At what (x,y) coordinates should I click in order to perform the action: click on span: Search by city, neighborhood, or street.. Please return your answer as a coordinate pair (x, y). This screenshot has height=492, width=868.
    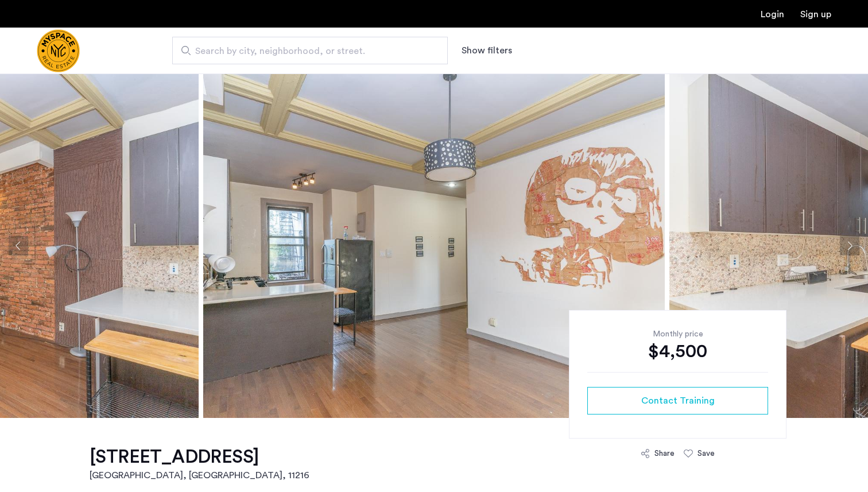
    Looking at the image, I should click on (305, 51).